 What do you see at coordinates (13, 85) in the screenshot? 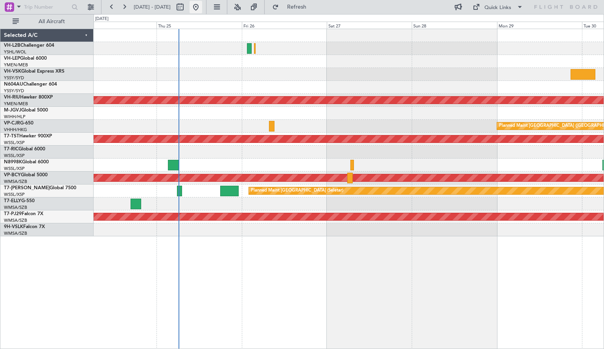
I see `span: N604AU` at bounding box center [13, 85].